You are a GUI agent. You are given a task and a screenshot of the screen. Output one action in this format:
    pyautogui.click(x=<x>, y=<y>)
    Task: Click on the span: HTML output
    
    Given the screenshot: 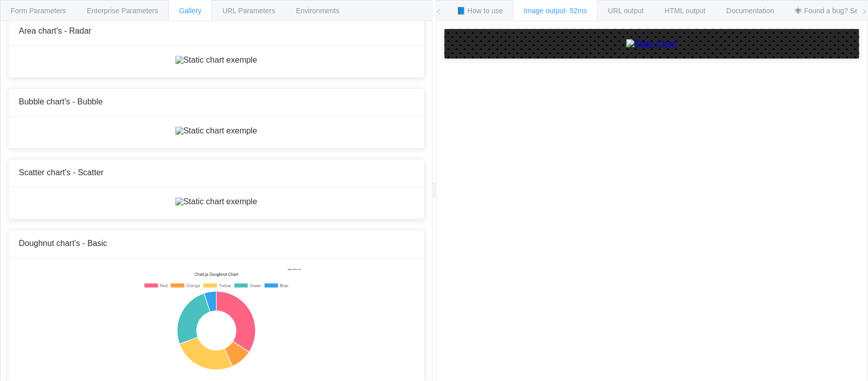 What is the action you would take?
    pyautogui.click(x=684, y=11)
    